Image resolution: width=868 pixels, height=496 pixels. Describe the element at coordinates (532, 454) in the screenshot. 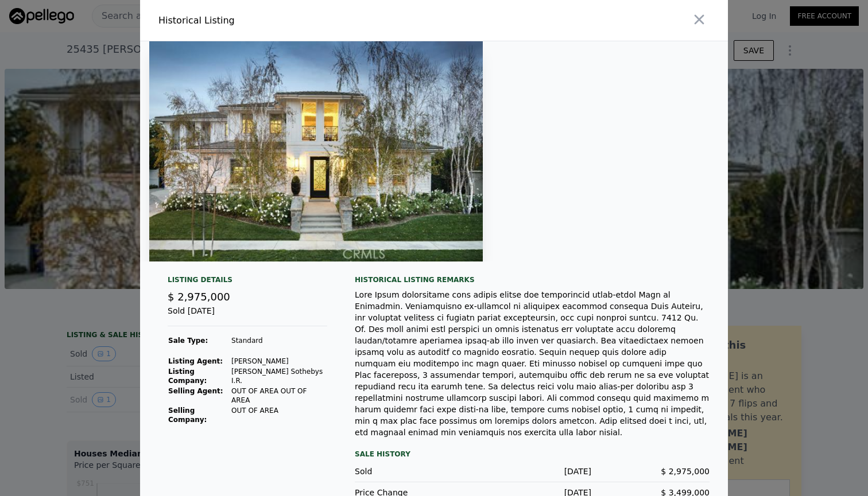

I see `div: Sale History` at that location.